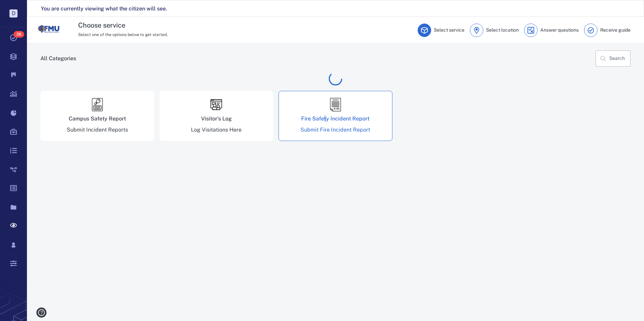 The width and height of the screenshot is (644, 321). I want to click on span: Help, so click(22, 8).